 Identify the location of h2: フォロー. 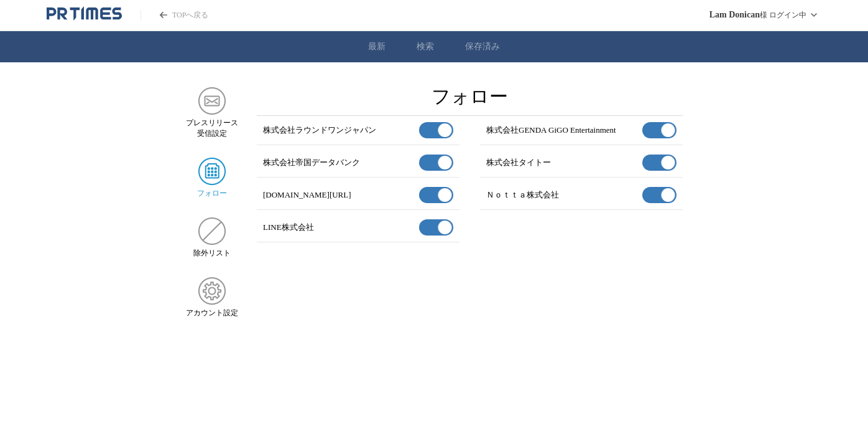
(469, 97).